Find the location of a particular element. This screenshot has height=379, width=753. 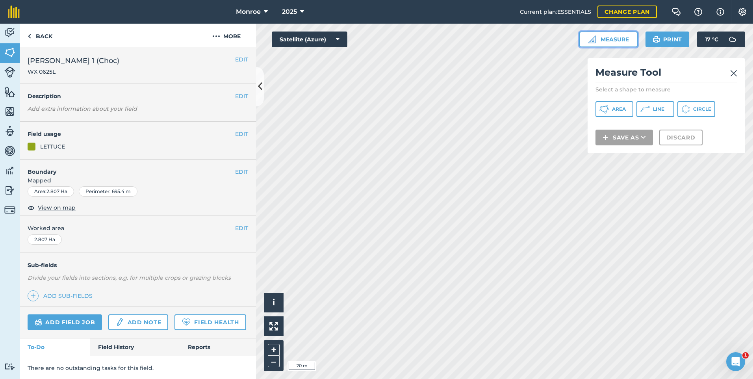

a: Change plan is located at coordinates (627, 12).